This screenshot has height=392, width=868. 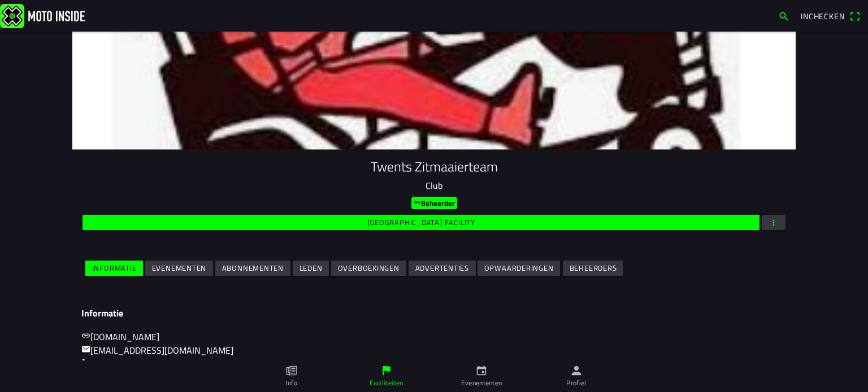 What do you see at coordinates (593, 268) in the screenshot?
I see `ion-button: Beheerders` at bounding box center [593, 268].